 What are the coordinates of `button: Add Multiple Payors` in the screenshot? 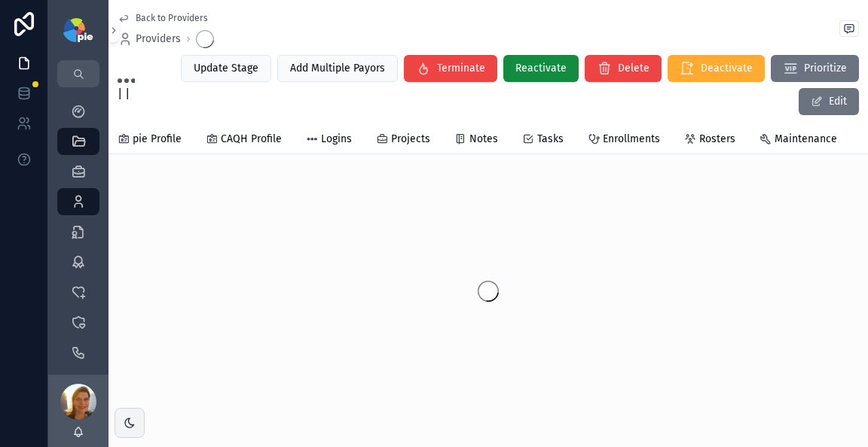 It's located at (337, 69).